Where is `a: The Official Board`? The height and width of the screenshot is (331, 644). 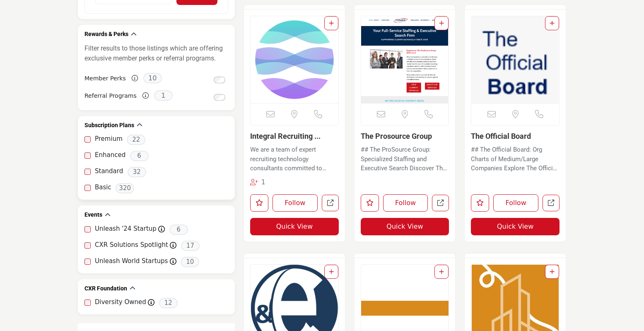 a: The Official Board is located at coordinates (501, 135).